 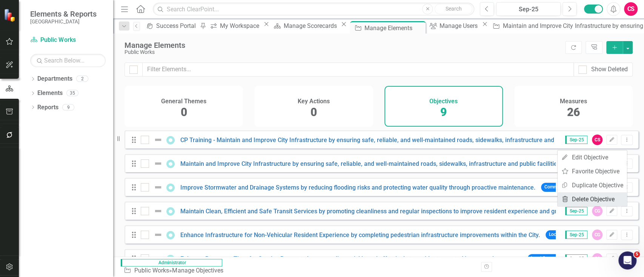 I want to click on a: Manage Scorecards, so click(x=305, y=26).